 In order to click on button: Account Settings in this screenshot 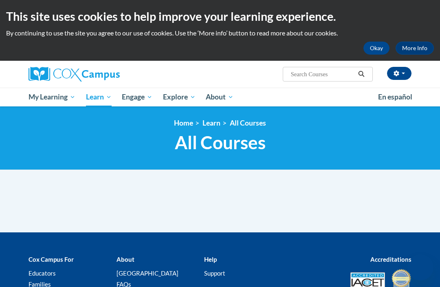, I will do `click(399, 73)`.